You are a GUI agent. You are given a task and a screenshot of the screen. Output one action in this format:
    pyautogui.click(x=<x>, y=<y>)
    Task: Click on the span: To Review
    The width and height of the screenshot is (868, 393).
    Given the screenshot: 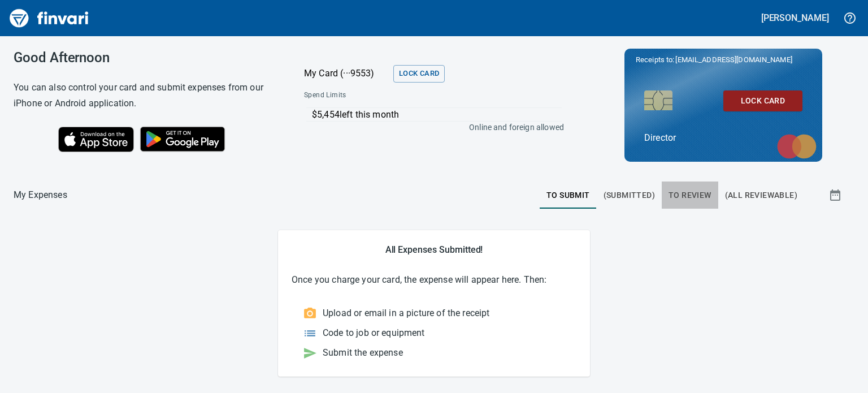 What is the action you would take?
    pyautogui.click(x=690, y=195)
    